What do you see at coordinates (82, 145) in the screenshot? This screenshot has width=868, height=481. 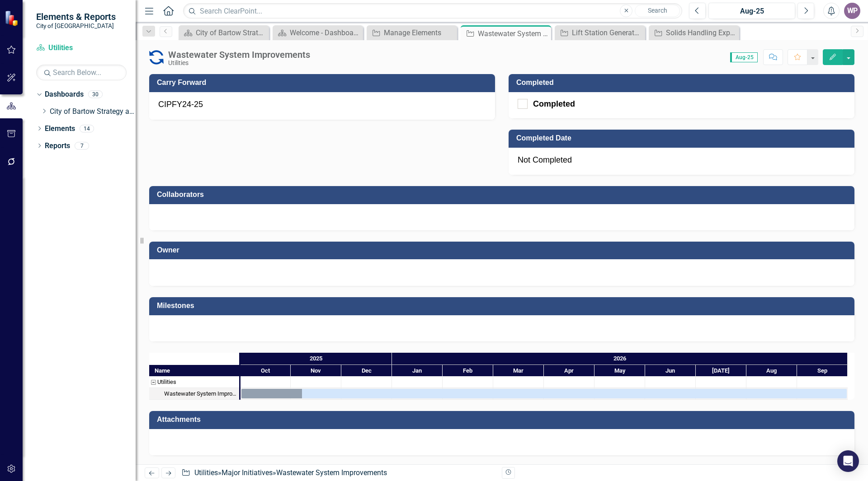 I see `div: 7` at bounding box center [82, 145].